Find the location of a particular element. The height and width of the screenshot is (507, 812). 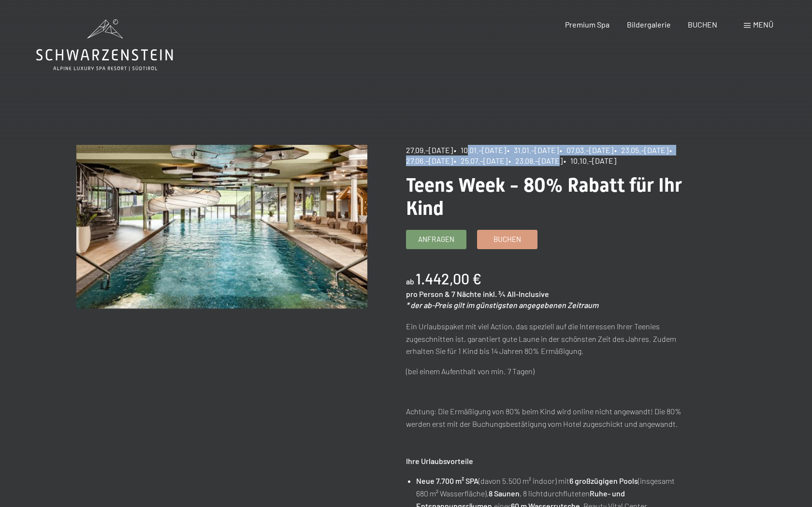

strong: Neue 7.700 m² SPA is located at coordinates (447, 481).